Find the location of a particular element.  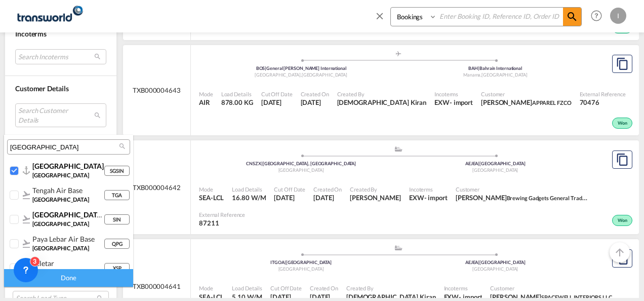

input: Search by Port/Country is located at coordinates (64, 148).